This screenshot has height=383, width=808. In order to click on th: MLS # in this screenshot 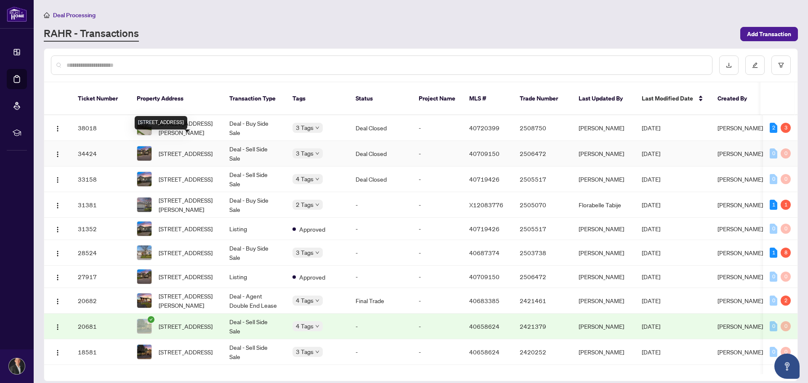, I will do `click(488, 99)`.